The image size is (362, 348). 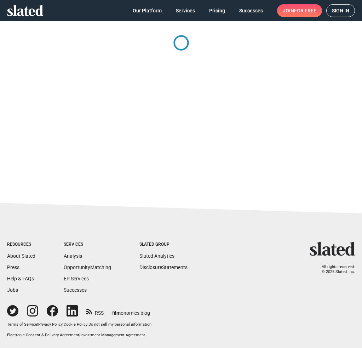 What do you see at coordinates (21, 256) in the screenshot?
I see `a: About Slated` at bounding box center [21, 256].